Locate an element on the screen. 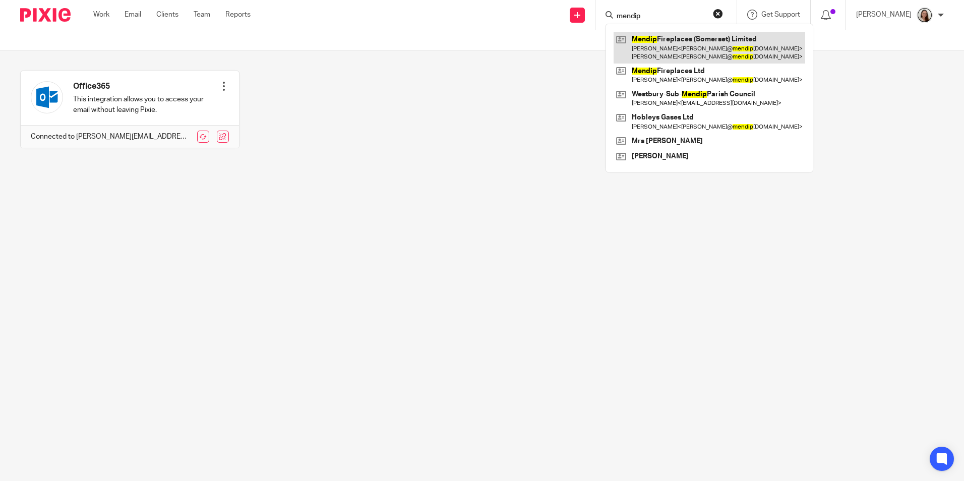 The width and height of the screenshot is (964, 481). input: Search is located at coordinates (661, 17).